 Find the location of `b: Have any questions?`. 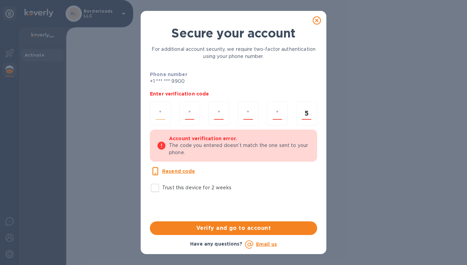

b: Have any questions? is located at coordinates (216, 244).